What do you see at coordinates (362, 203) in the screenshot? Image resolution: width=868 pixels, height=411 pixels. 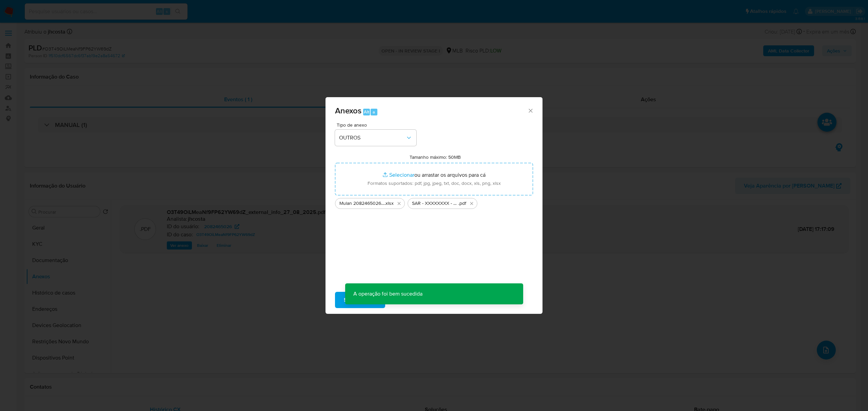 I see `span: Mulan 2082465026_2025_08_25_13_47_29` at bounding box center [362, 203].